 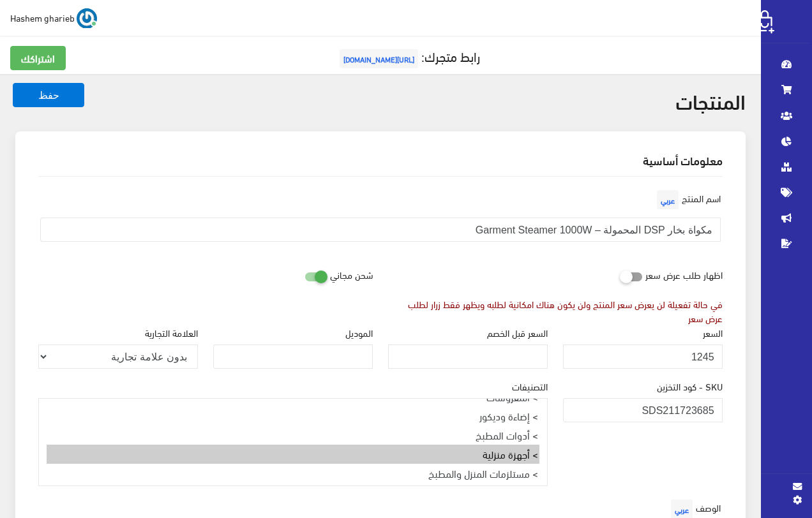 I want to click on label: السعر, so click(x=712, y=332).